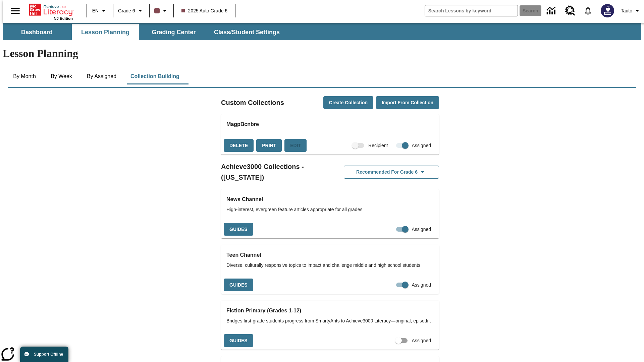  I want to click on a: Notifications, so click(588, 11).